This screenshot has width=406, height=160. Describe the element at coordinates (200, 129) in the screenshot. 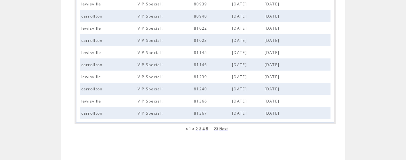

I see `span: 3` at that location.